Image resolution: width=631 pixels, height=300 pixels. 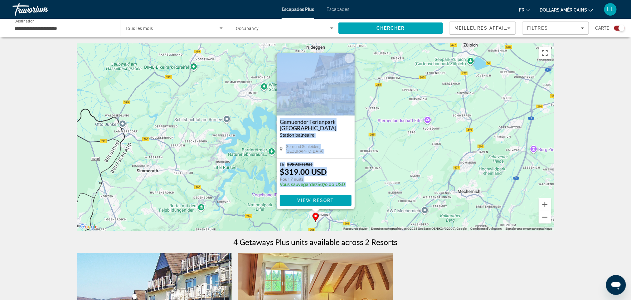 I want to click on input: Select destination, so click(x=63, y=28).